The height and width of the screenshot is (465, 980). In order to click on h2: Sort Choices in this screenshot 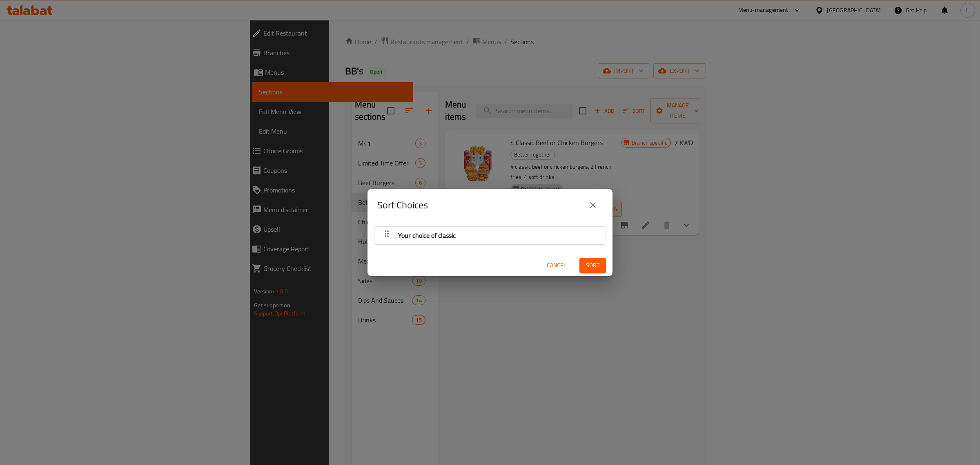, I will do `click(403, 206)`.